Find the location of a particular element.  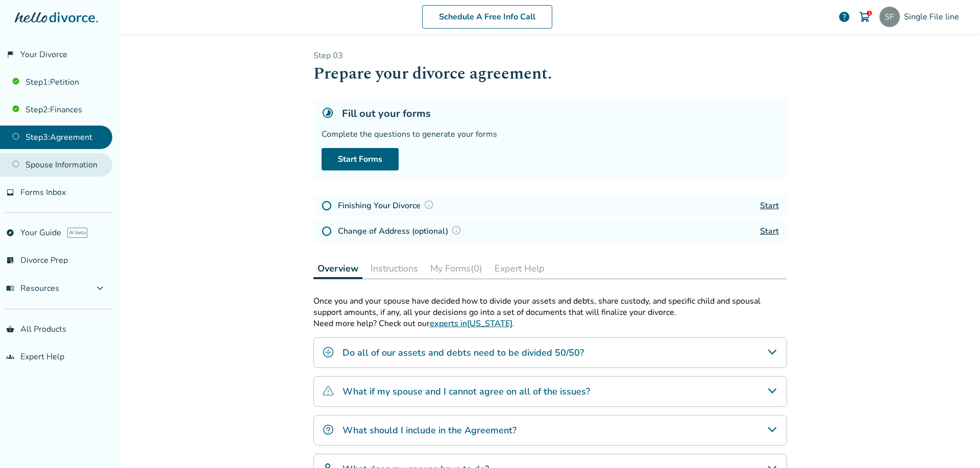

span: expand_more is located at coordinates (100, 289).